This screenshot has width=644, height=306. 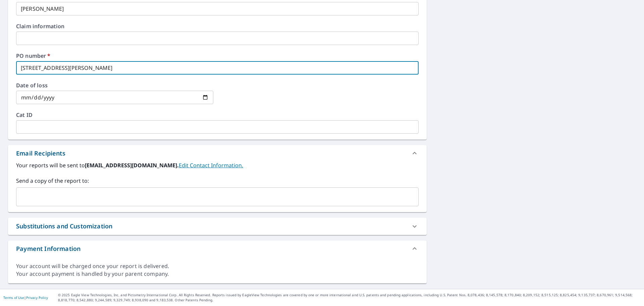 I want to click on label: Date of loss, so click(x=115, y=85).